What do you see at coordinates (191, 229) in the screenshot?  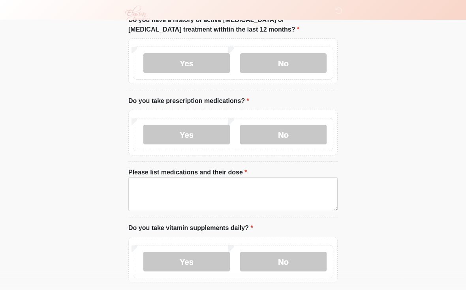 I see `label: Do you take vitamin supplements daily?` at bounding box center [191, 229].